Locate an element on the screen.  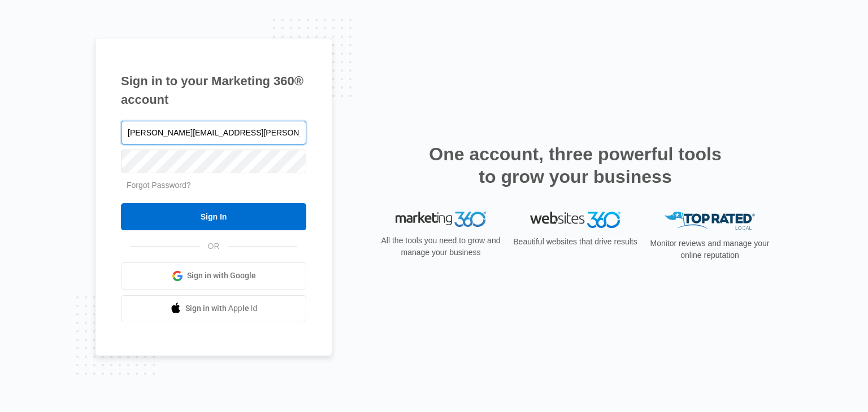
p: Beautiful websites that drive results is located at coordinates (575, 242).